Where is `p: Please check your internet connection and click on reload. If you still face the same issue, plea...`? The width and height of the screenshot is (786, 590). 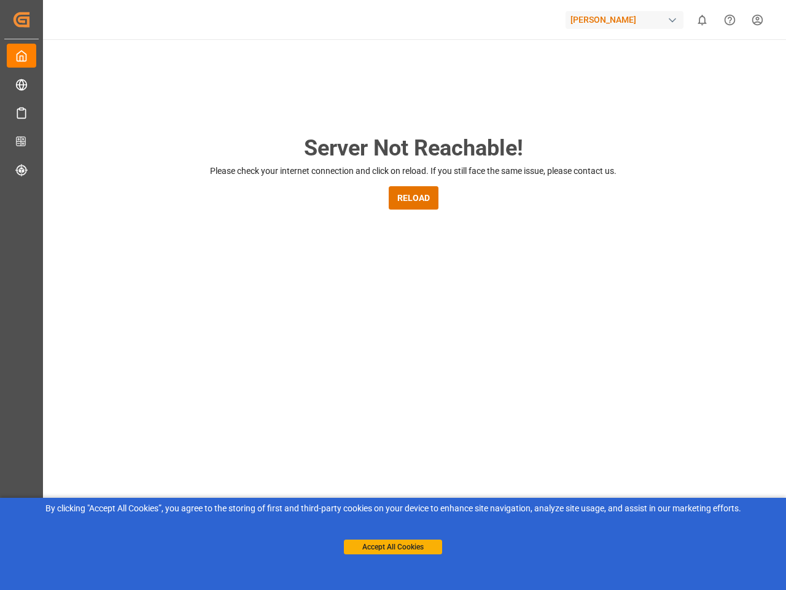 p: Please check your internet connection and click on reload. If you still face the same issue, plea... is located at coordinates (413, 171).